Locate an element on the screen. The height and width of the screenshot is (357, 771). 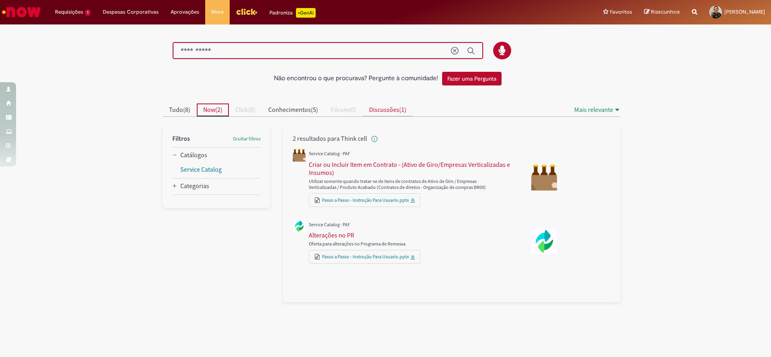
button: Fazer uma Pergunta is located at coordinates (472, 79).